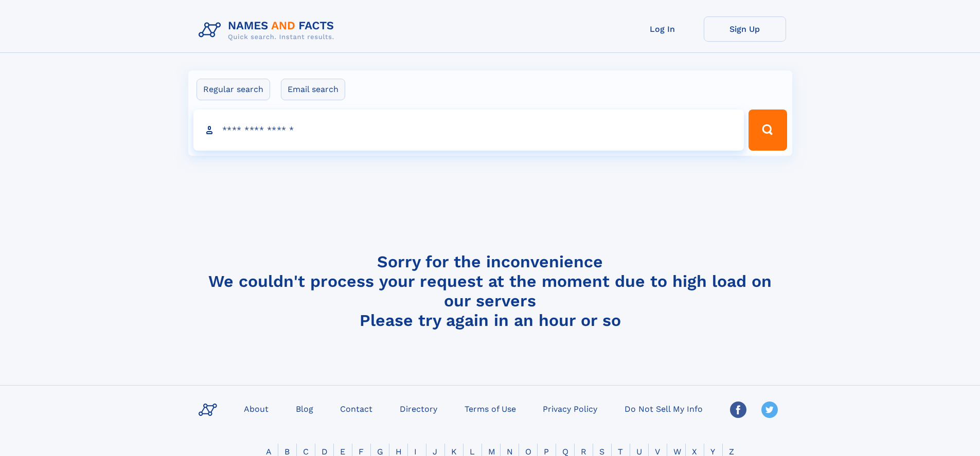 The height and width of the screenshot is (456, 980). What do you see at coordinates (738, 410) in the screenshot?
I see `img: Facebook` at bounding box center [738, 410].